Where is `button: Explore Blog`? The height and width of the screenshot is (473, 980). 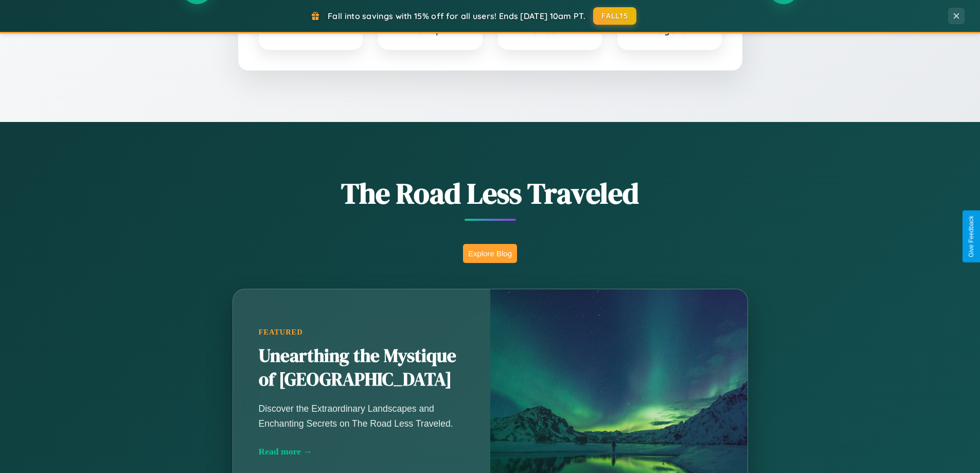 button: Explore Blog is located at coordinates (490, 254).